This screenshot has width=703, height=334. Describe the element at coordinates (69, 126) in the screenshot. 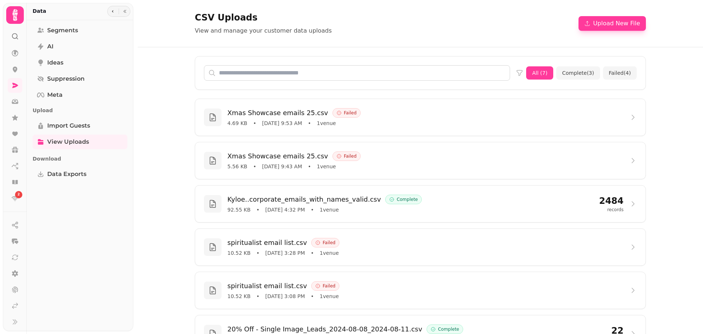

I see `span: Import Guests` at that location.